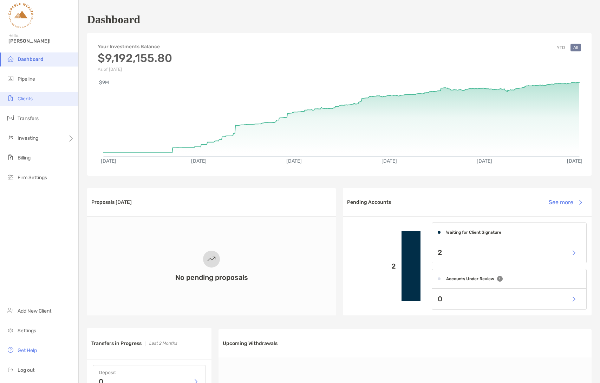  I want to click on img: clients icon, so click(11, 98).